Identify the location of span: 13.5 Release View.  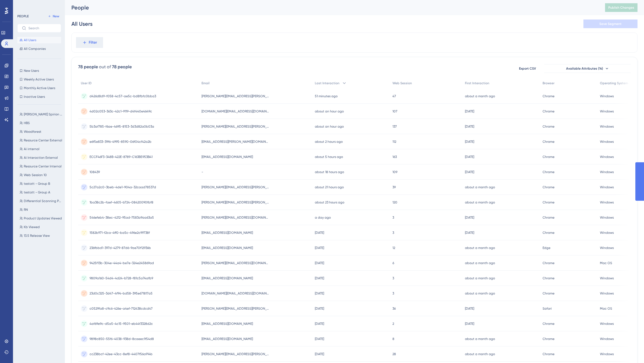
(37, 236).